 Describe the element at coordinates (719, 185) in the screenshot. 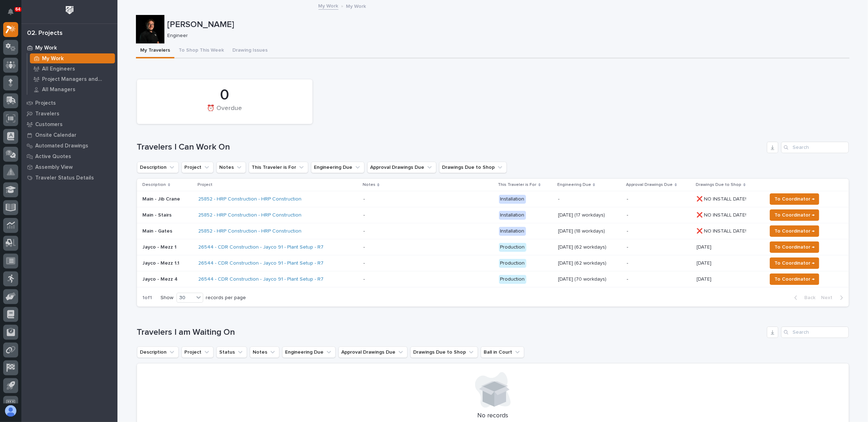

I see `p: Drawings Due to Shop` at that location.